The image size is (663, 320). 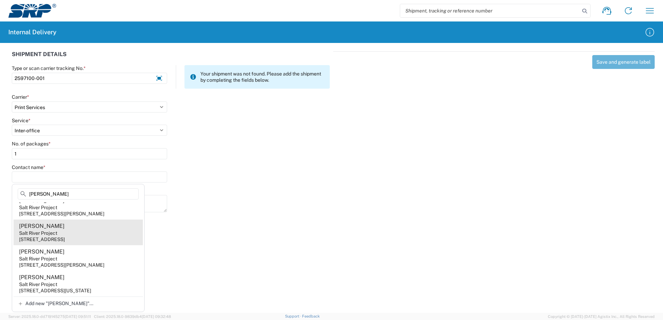 What do you see at coordinates (50, 317) in the screenshot?
I see `span: Server: 2025.18.0-dd719145275` at bounding box center [50, 317].